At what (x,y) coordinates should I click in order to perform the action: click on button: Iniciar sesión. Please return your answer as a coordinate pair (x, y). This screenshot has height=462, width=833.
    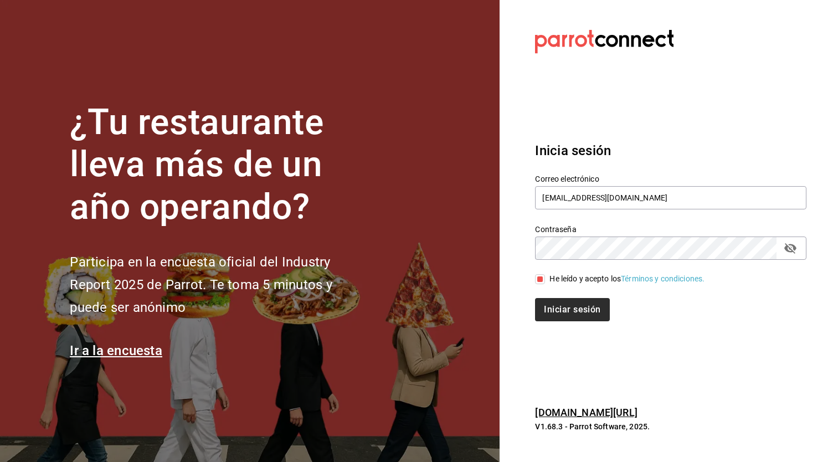
    Looking at the image, I should click on (572, 310).